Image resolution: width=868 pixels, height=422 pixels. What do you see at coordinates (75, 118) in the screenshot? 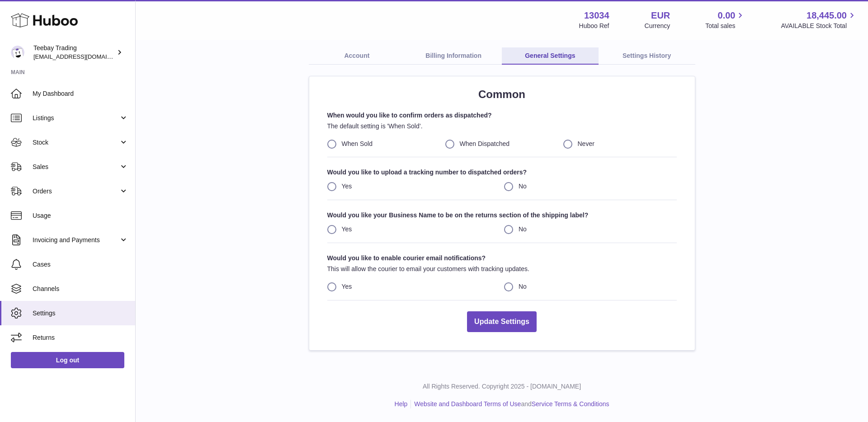
I see `span: Listings` at bounding box center [75, 118].